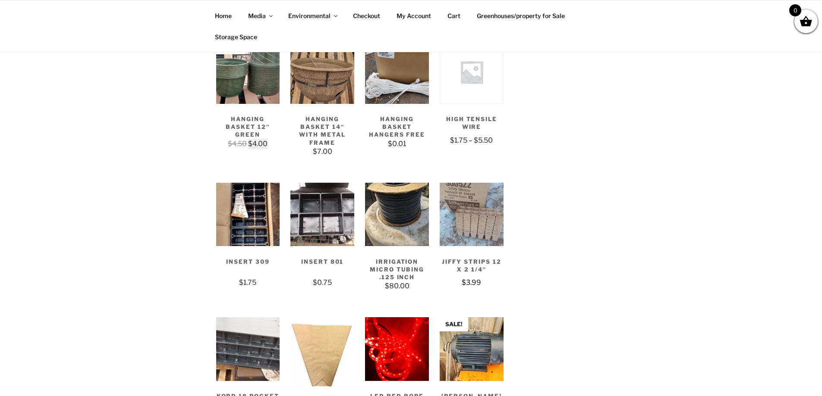 This screenshot has height=396, width=822. Describe the element at coordinates (322, 72) in the screenshot. I see `img: Hanging basket 14" with metal frame` at that location.